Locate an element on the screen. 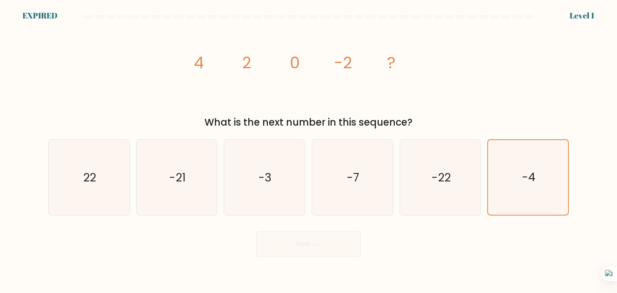 Image resolution: width=617 pixels, height=293 pixels. text: -7 is located at coordinates (353, 178).